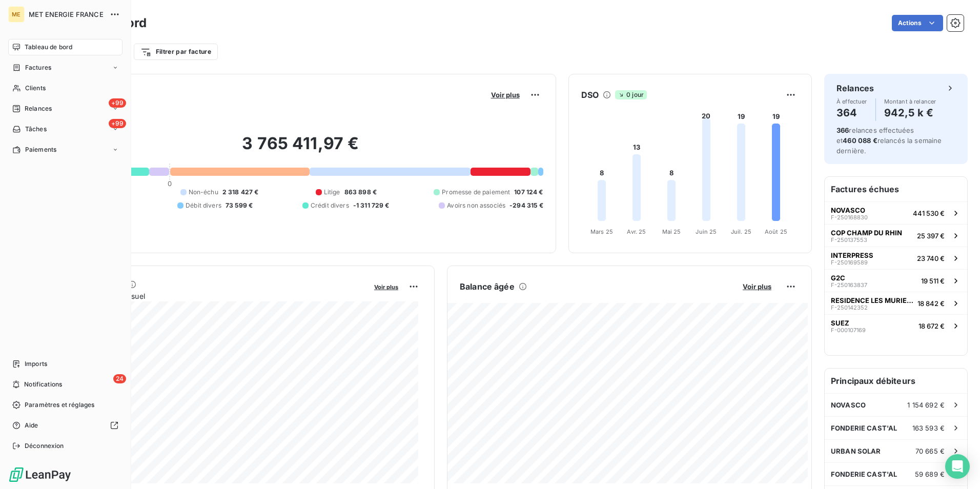  What do you see at coordinates (671, 232) in the screenshot?
I see `tspan: Mai 25` at bounding box center [671, 232].